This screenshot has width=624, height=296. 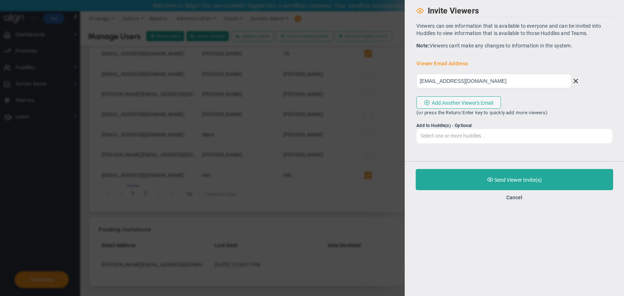 I want to click on p: Viewers can see information that is available to everyone and can be invited into Huddles to view..., so click(x=514, y=30).